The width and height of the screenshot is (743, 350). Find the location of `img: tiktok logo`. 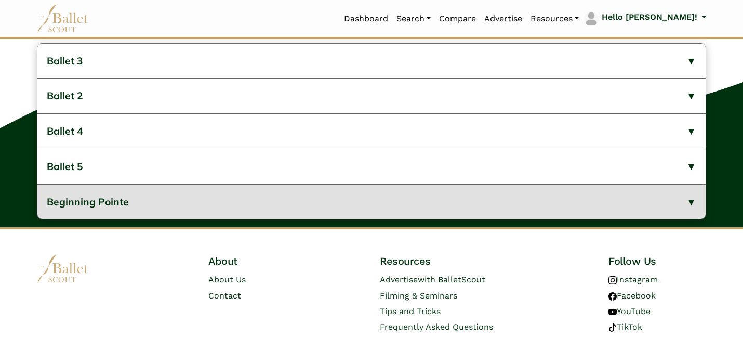

img: tiktok logo is located at coordinates (613, 328).